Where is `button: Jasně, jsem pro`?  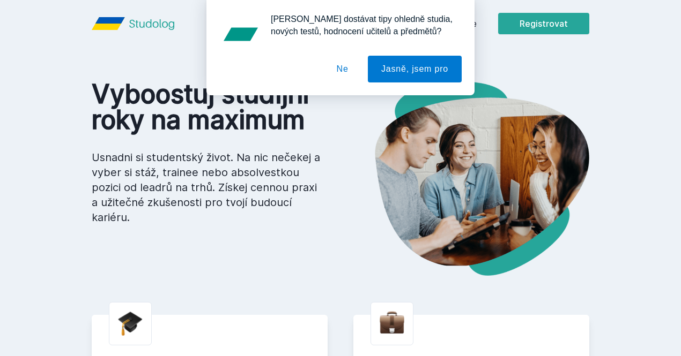 button: Jasně, jsem pro is located at coordinates (414, 69).